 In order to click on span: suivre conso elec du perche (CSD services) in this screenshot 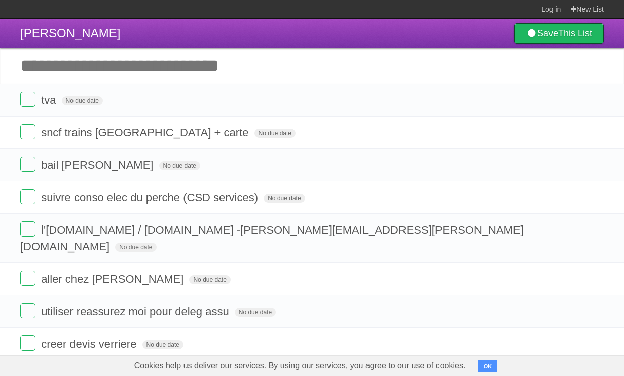, I will do `click(150, 197)`.